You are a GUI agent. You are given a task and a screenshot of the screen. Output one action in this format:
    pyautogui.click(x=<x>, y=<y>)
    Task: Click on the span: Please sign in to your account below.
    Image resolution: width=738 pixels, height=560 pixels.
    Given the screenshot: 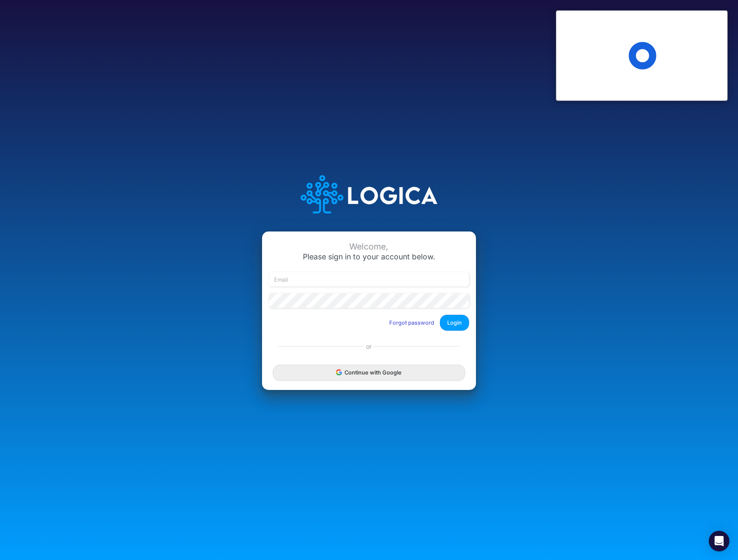 What is the action you would take?
    pyautogui.click(x=369, y=256)
    